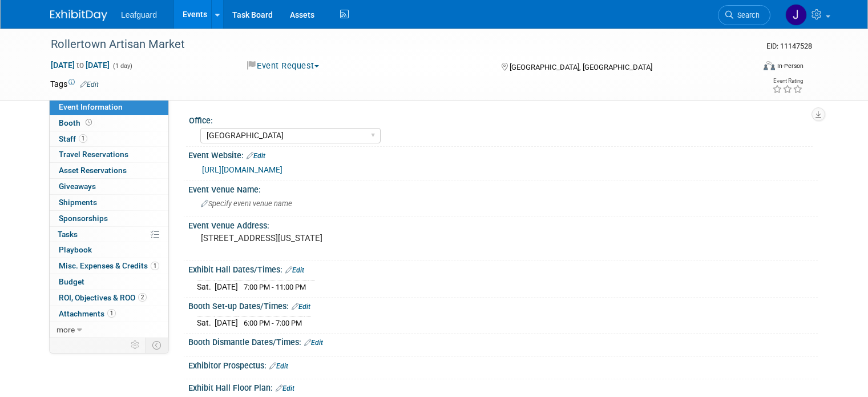 The image size is (868, 397). What do you see at coordinates (135, 345) in the screenshot?
I see `td: Personalize Event Tab Strip` at bounding box center [135, 345].